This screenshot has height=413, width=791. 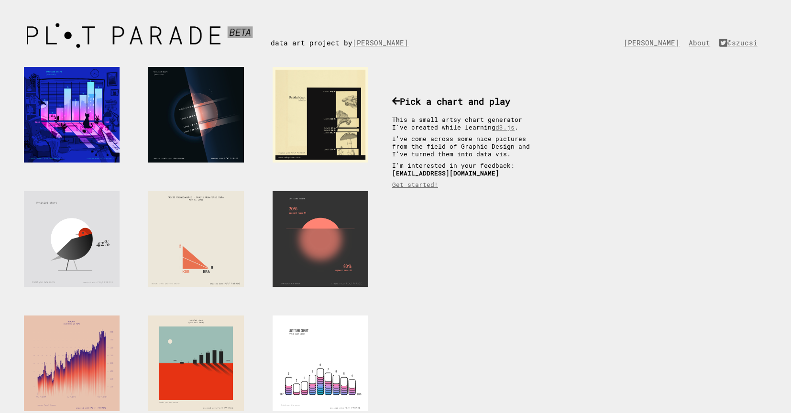 I want to click on p: I've come across some nice pictures from the field of Graphic Design and I've turned them into da..., so click(x=466, y=146).